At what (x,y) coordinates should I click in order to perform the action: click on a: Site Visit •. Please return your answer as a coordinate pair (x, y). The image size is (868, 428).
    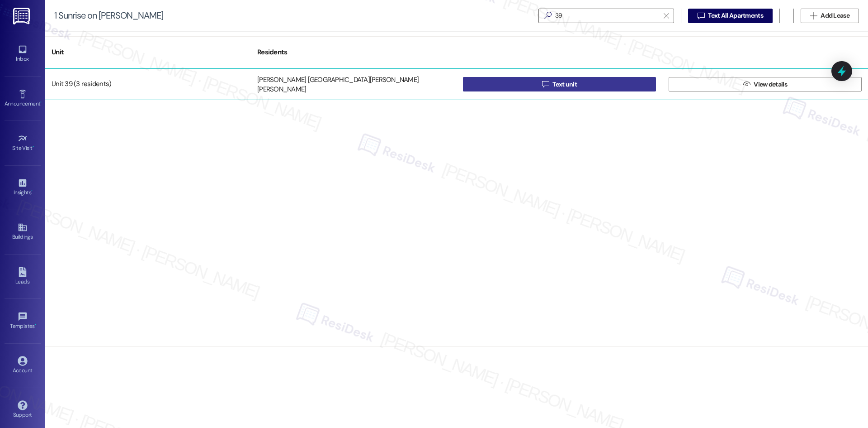
    Looking at the image, I should click on (22, 143).